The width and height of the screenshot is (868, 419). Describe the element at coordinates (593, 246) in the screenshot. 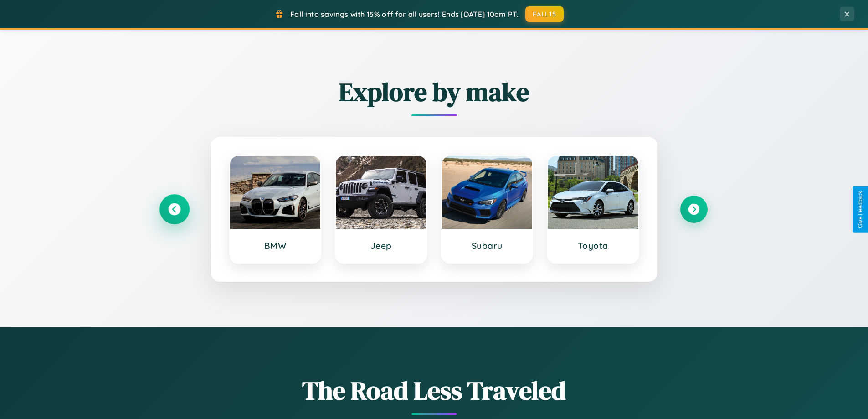

I see `h3: Toyota` at that location.